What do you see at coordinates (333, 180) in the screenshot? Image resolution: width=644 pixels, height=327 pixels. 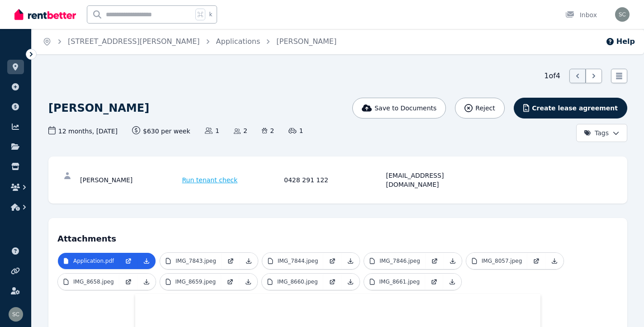 I see `div: 0428 291 122` at bounding box center [333, 180].